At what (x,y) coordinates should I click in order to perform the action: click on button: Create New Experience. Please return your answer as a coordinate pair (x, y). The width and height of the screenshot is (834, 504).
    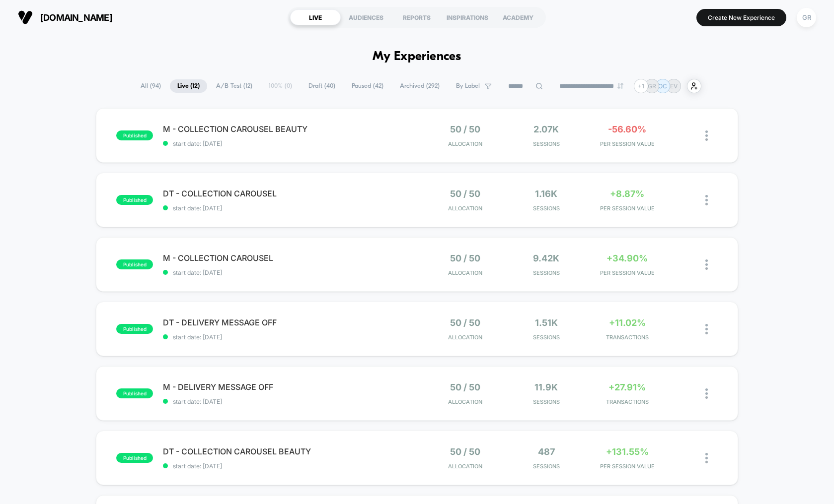
    Looking at the image, I should click on (741, 18).